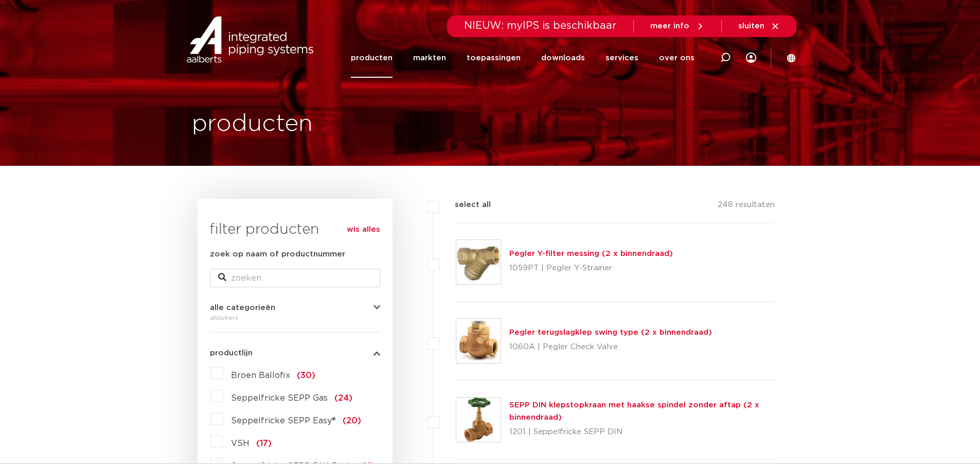 This screenshot has width=980, height=464. Describe the element at coordinates (465, 205) in the screenshot. I see `label: select all` at that location.